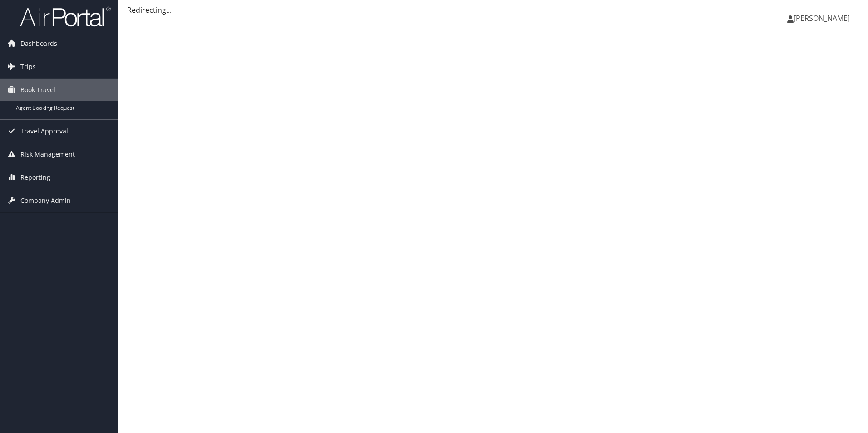 The image size is (868, 433). I want to click on span: Travel Approval, so click(44, 132).